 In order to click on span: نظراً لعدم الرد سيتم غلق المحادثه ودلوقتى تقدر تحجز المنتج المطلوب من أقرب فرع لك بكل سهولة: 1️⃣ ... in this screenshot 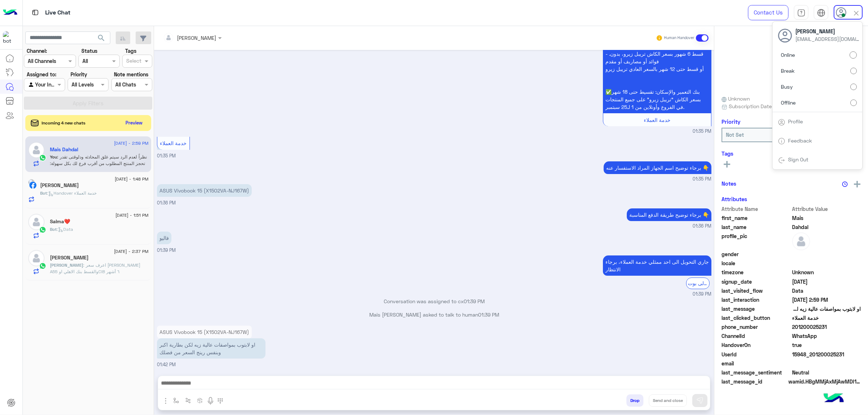, I will do `click(99, 183)`.